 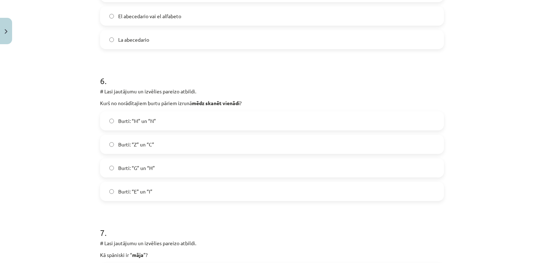 I want to click on input: El abecedario vai el alfabeto, so click(x=111, y=16).